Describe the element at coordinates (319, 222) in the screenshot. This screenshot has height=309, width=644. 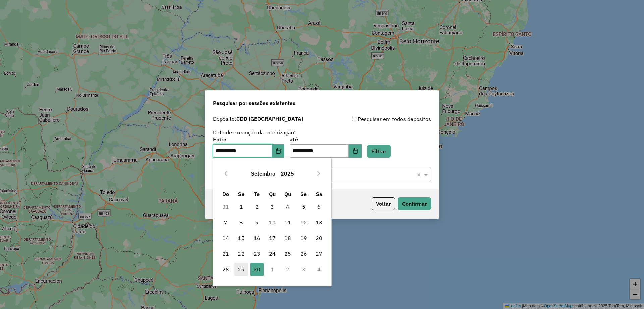
I see `td: 13` at that location.